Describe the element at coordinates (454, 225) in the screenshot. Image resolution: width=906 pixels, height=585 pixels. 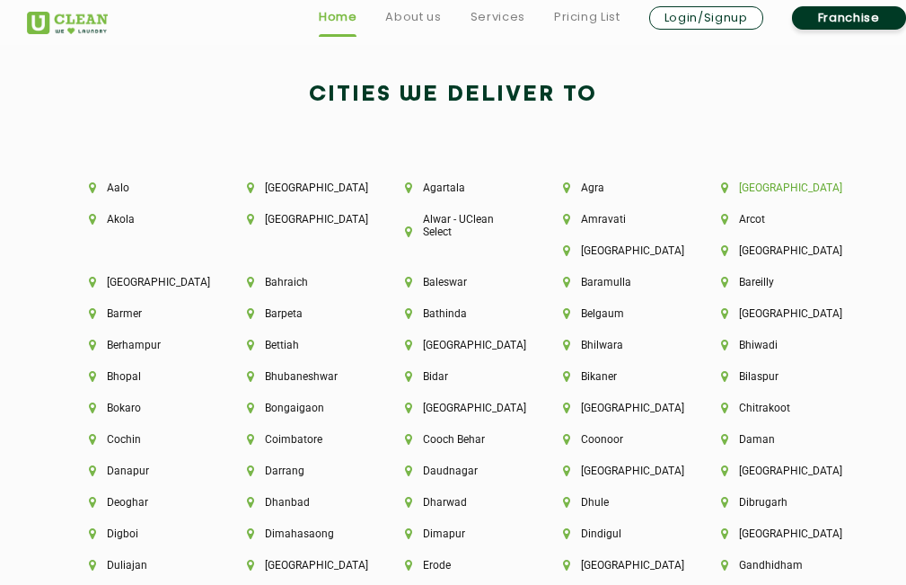
I see `li: Alwar - UClean Select` at that location.